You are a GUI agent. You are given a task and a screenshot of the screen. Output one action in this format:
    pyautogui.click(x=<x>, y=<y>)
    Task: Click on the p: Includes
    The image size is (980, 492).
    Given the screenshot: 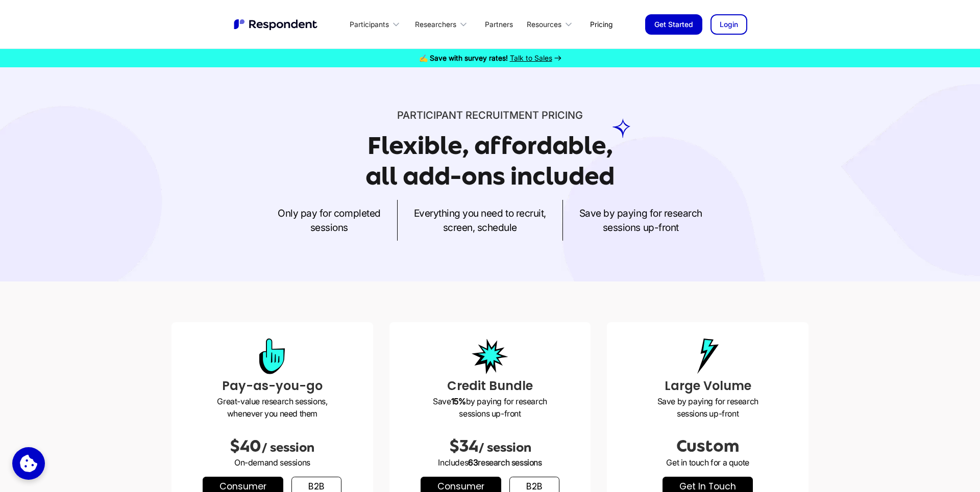 What is the action you would take?
    pyautogui.click(x=490, y=462)
    